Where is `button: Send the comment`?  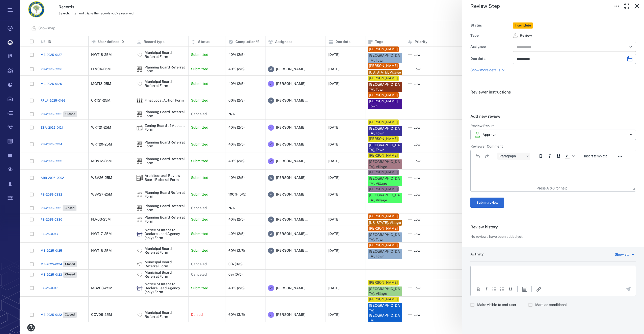
button: Send the comment is located at coordinates (629, 289).